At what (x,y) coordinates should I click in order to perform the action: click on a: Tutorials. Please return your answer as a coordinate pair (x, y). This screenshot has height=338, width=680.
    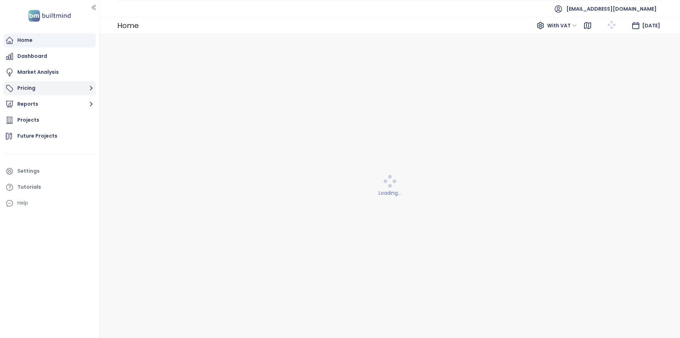
    Looking at the image, I should click on (50, 187).